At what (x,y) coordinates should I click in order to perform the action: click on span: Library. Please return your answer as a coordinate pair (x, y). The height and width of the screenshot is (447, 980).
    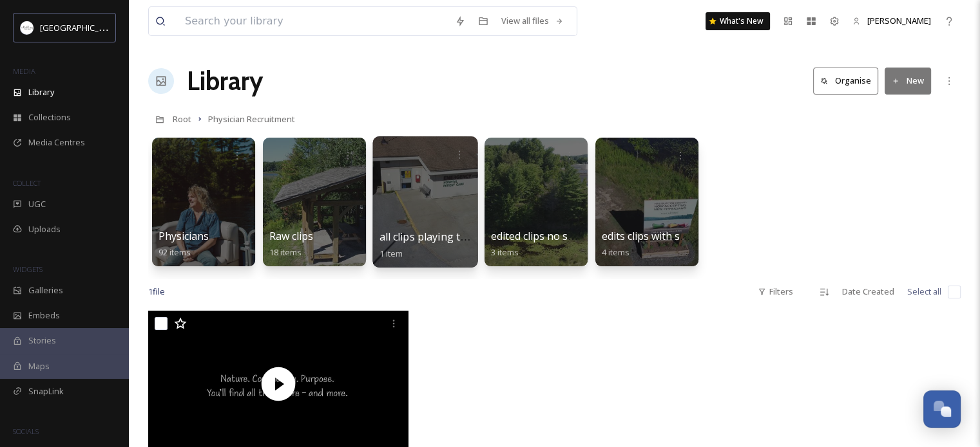
    Looking at the image, I should click on (41, 92).